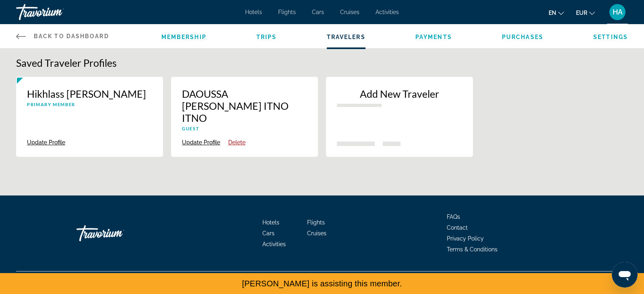 The width and height of the screenshot is (644, 294). I want to click on a: Terms & Conditions, so click(472, 249).